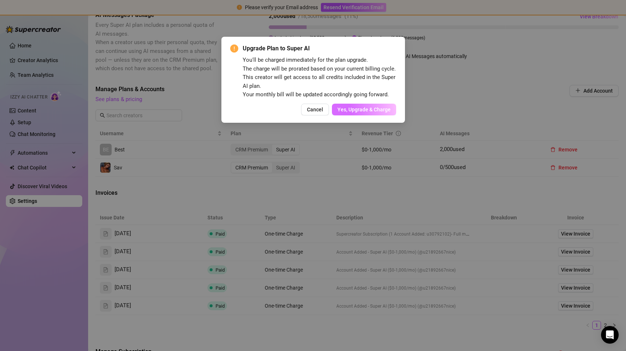  Describe the element at coordinates (364, 109) in the screenshot. I see `button: Yes, Upgrade & Charge` at that location.